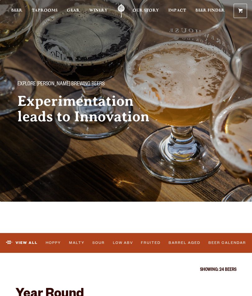 This screenshot has height=296, width=252. Describe the element at coordinates (177, 11) in the screenshot. I see `span: Impact` at that location.